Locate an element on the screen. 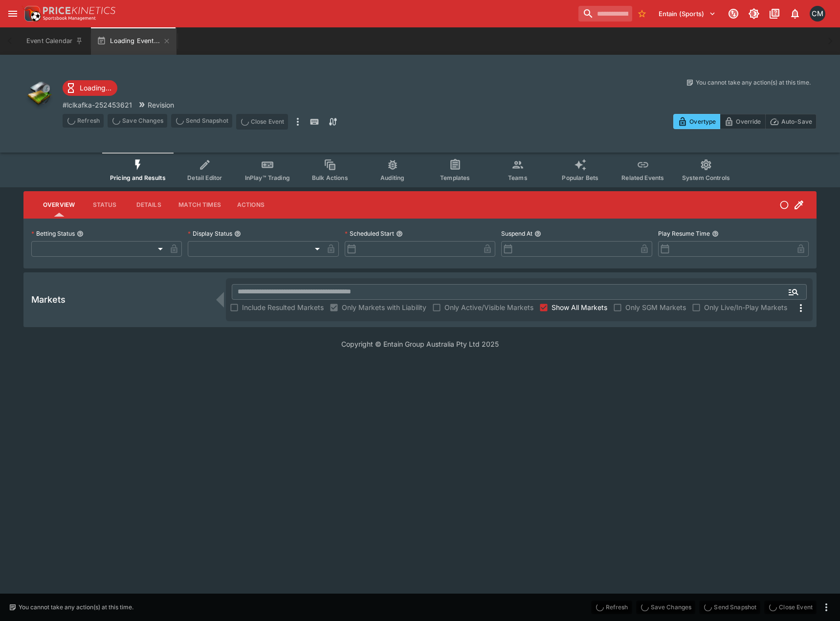  span: Show All Markets is located at coordinates (579, 307).